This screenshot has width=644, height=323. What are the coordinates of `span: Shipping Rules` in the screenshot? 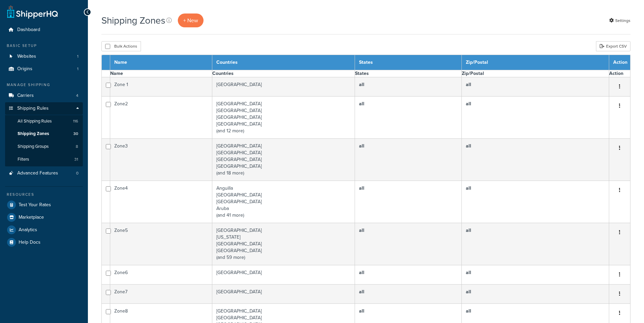 It's located at (33, 108).